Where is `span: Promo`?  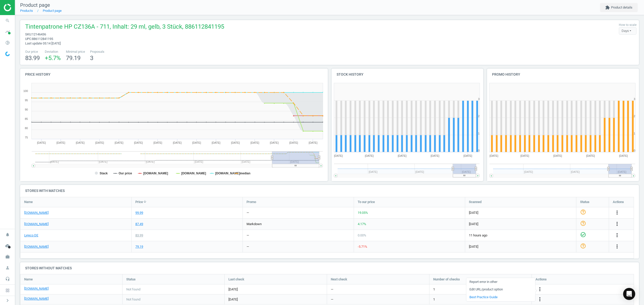 span: Promo is located at coordinates (251, 202).